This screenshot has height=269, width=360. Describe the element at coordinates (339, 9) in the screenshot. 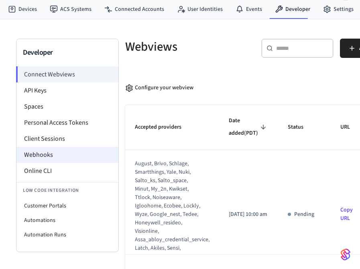

I see `a: Settings` at that location.